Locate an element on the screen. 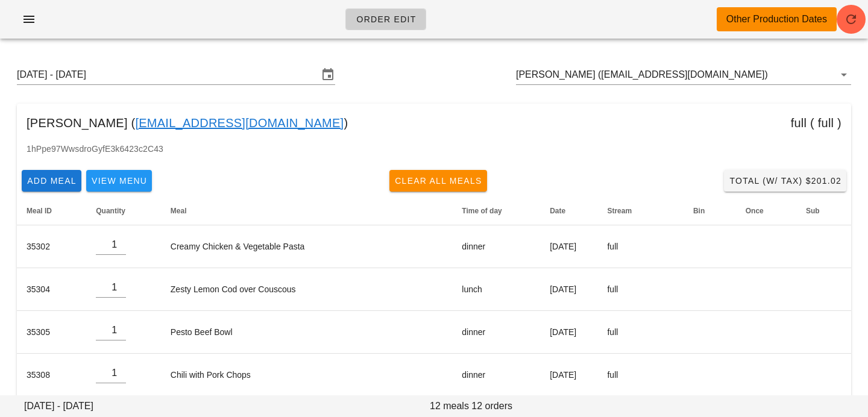  span: Once is located at coordinates (755, 211).